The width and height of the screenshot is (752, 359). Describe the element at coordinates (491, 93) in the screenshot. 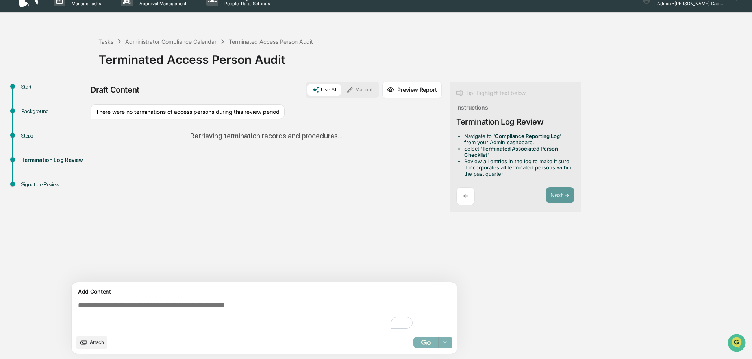

I see `div: Tip: Highlight text below` at that location.